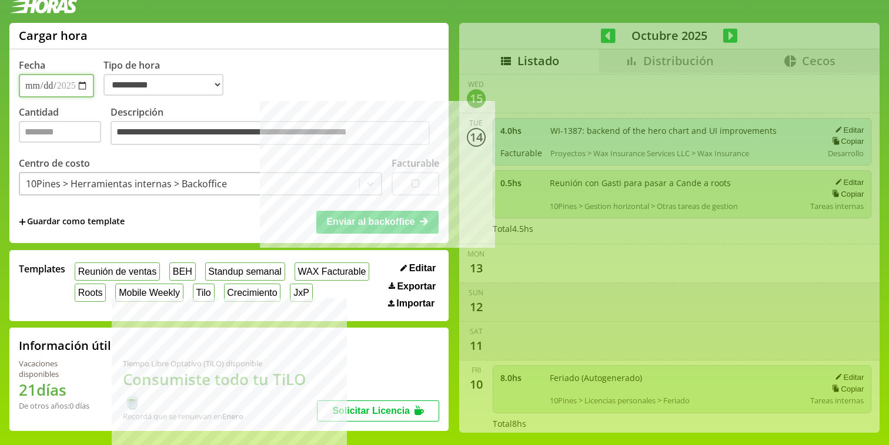 This screenshot has width=889, height=445. What do you see at coordinates (60, 132) in the screenshot?
I see `input: Cantidad` at bounding box center [60, 132].